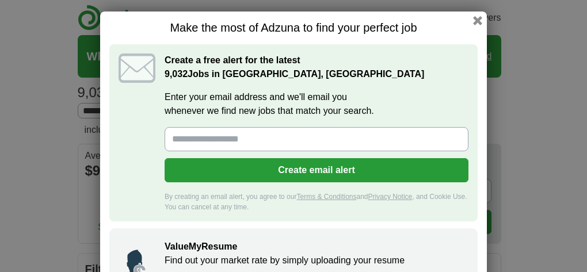  I want to click on a: Privacy Notice, so click(390, 197).